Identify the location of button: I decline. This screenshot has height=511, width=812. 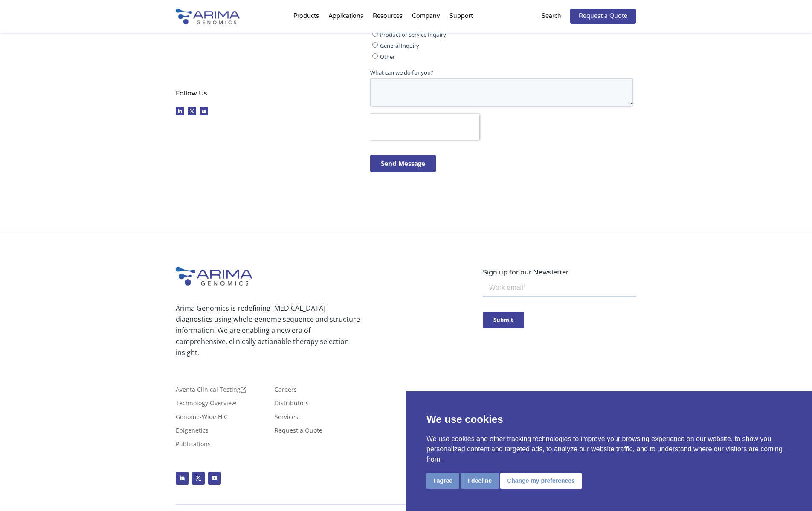
(480, 481).